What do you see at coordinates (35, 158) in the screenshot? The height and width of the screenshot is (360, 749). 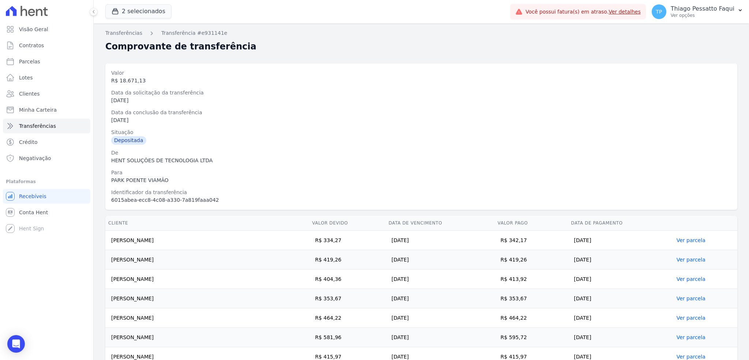 I see `span: Negativação` at bounding box center [35, 158].